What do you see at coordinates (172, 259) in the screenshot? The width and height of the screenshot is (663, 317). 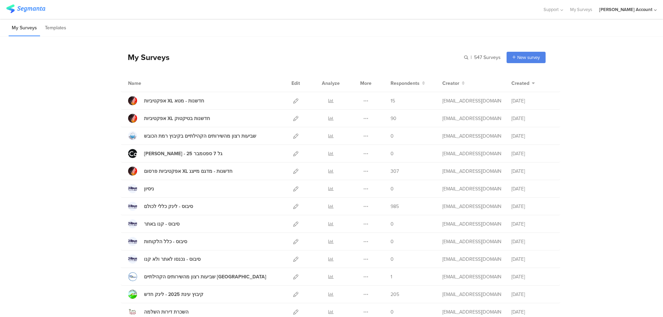 I see `div: סיבוס - נכנסו לאתר ולא קנו` at bounding box center [172, 259].